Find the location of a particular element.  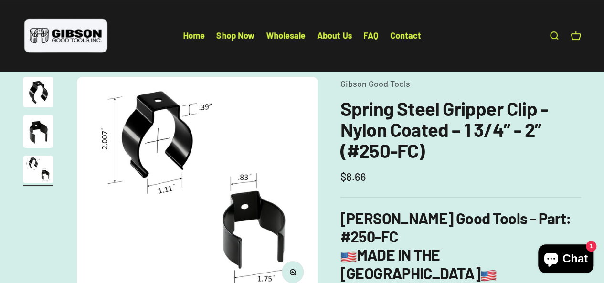

a: Gibson Good Tools is located at coordinates (376, 84).